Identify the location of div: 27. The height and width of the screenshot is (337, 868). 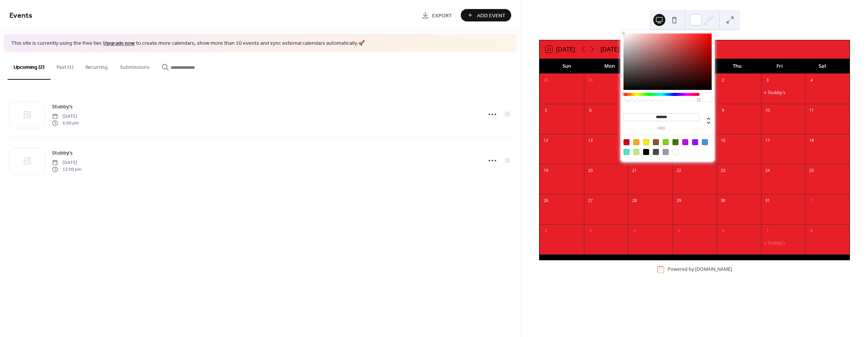
(591, 201).